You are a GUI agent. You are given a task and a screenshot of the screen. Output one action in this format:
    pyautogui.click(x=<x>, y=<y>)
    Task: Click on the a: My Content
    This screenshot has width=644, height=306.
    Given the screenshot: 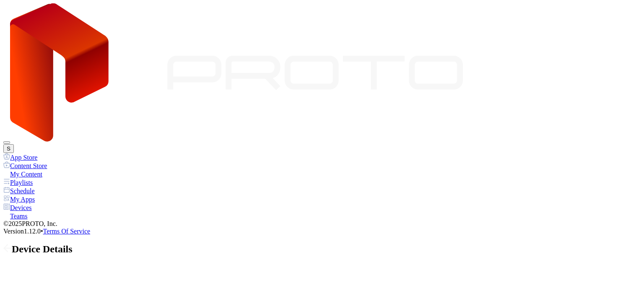 What is the action you would take?
    pyautogui.click(x=322, y=174)
    